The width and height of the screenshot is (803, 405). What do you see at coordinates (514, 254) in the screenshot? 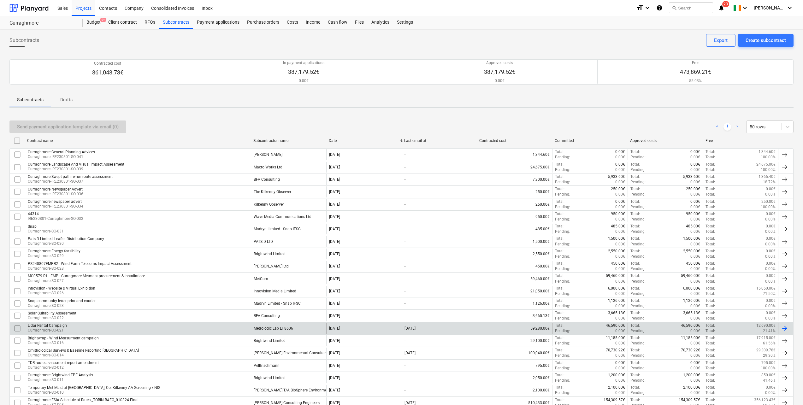
I see `div: 2,550.00€` at bounding box center [514, 254].